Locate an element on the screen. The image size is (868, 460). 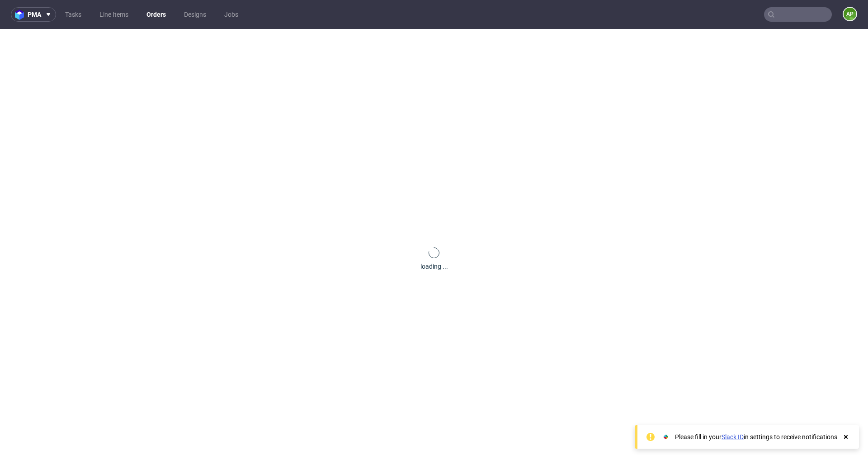
a: Line Items is located at coordinates (114, 15).